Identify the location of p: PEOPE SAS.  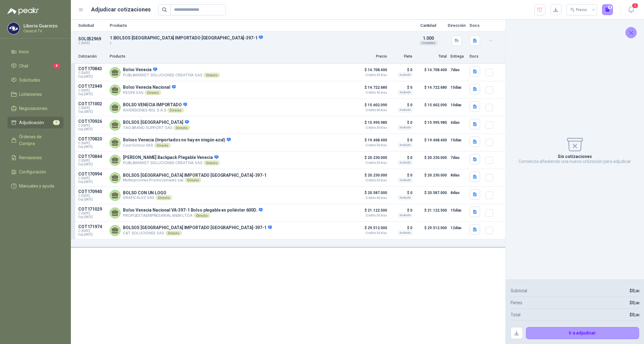
(149, 92).